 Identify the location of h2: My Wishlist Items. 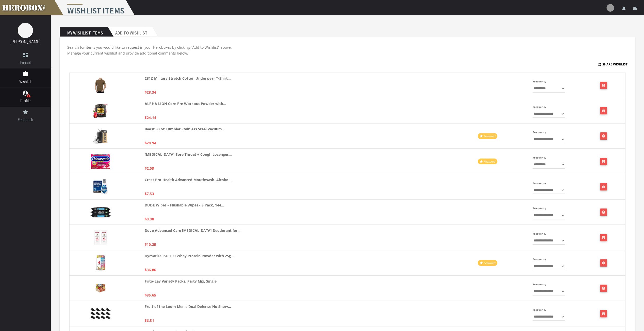
(83, 32).